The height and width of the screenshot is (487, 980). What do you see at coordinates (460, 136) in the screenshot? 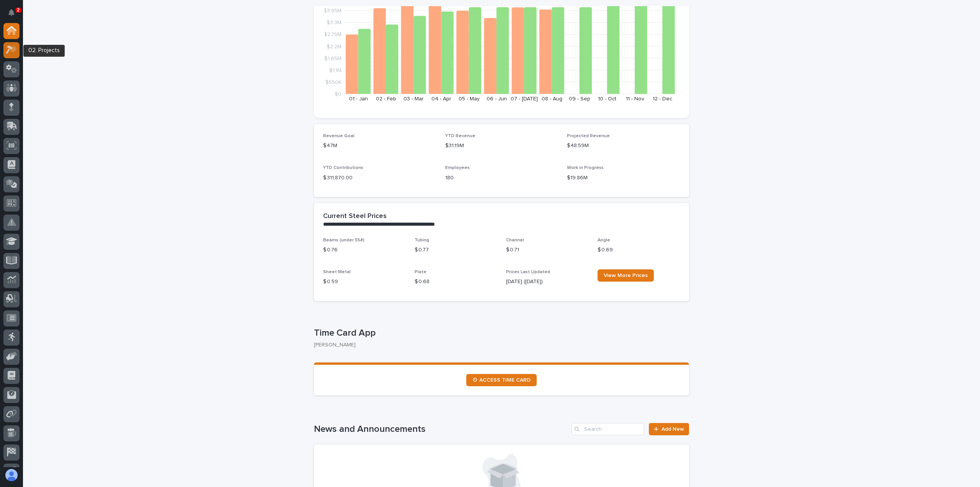
I see `span: YTD Revenue` at bounding box center [460, 136].